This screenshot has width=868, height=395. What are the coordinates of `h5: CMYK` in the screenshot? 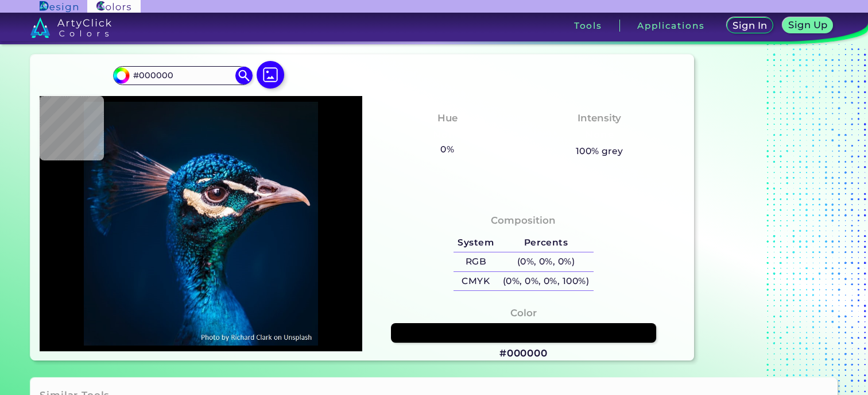 It's located at (476, 281).